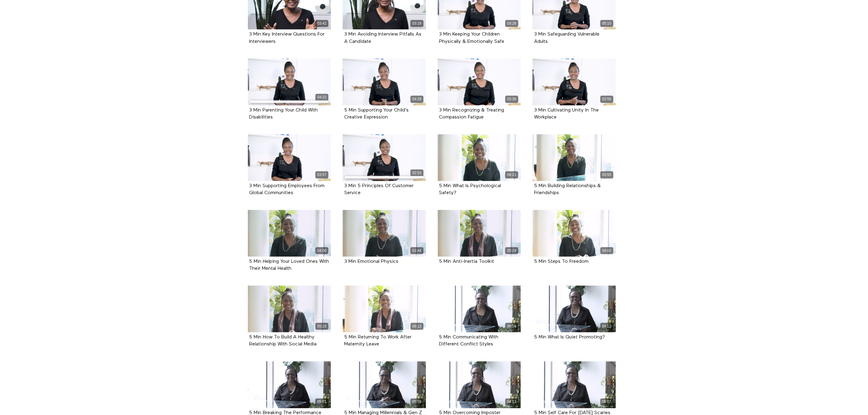 This screenshot has width=868, height=415. What do you see at coordinates (479, 385) in the screenshot?
I see `a: 5 Min Overcoming Imposter Syndrome 04:13` at bounding box center [479, 385].